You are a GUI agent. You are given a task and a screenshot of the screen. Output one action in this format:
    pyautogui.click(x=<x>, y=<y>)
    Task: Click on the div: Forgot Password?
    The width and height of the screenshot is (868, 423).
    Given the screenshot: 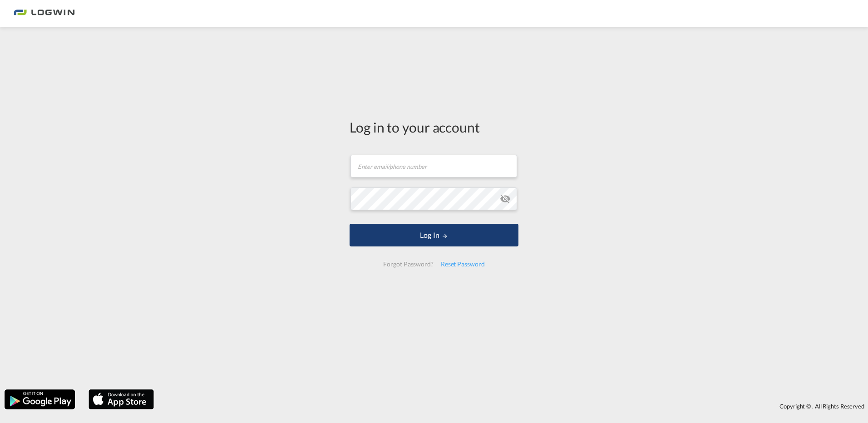 What is the action you would take?
    pyautogui.click(x=408, y=264)
    